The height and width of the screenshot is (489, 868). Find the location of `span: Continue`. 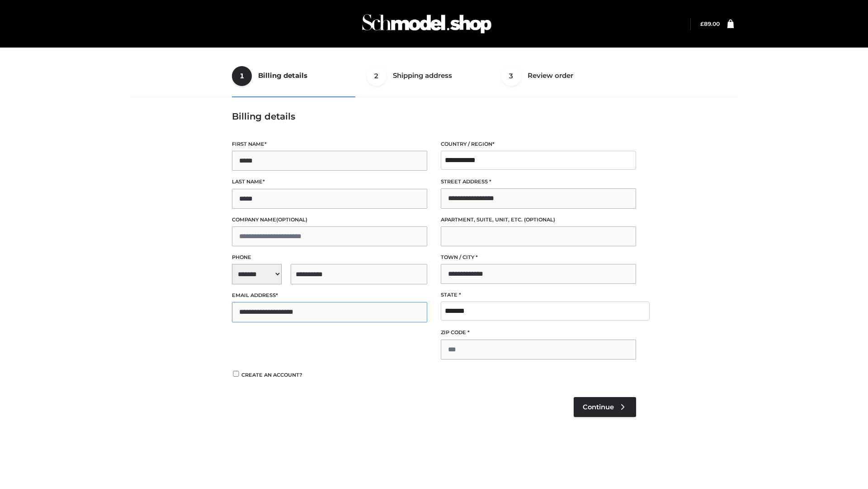

span: Continue is located at coordinates (598, 407).